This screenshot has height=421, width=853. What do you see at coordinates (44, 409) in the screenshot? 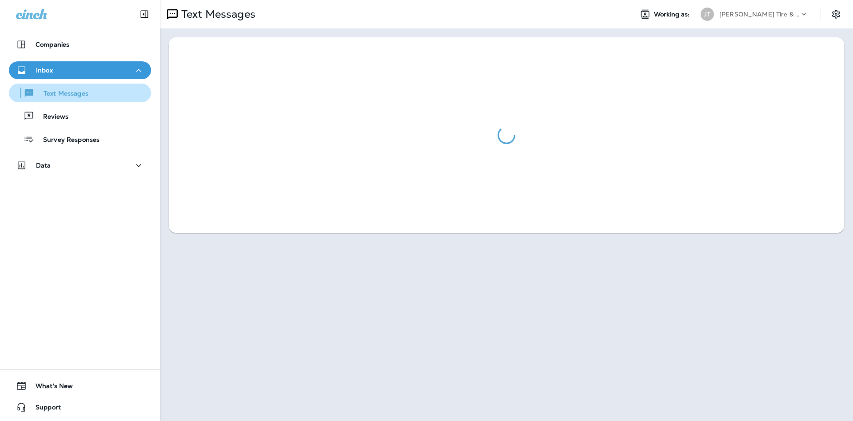
I see `span: Support` at bounding box center [44, 409].